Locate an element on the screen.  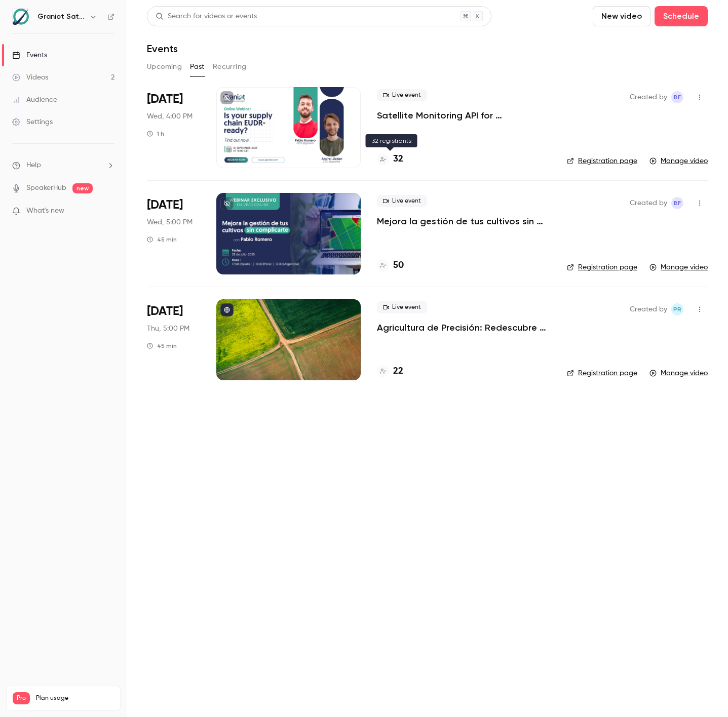
div: Videos is located at coordinates (30, 77).